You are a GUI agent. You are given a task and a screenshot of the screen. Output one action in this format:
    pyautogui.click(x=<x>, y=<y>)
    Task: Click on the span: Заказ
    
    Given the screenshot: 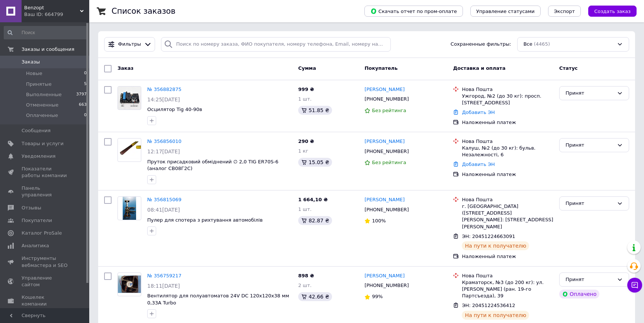 What is the action you would take?
    pyautogui.click(x=125, y=68)
    